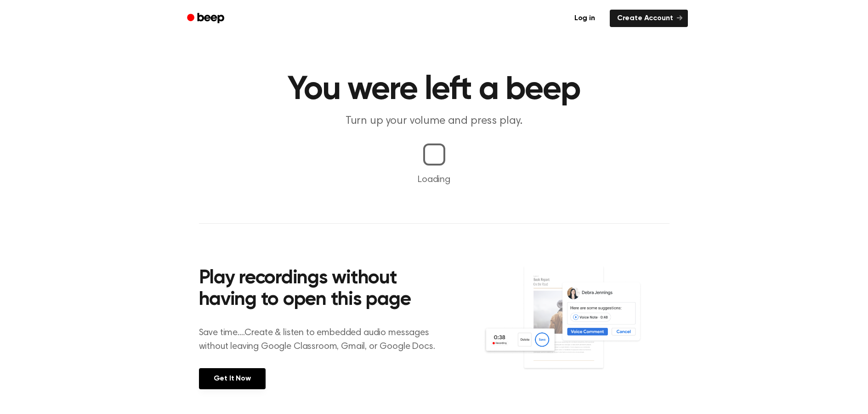 The height and width of the screenshot is (414, 868). I want to click on a: Create Account, so click(649, 18).